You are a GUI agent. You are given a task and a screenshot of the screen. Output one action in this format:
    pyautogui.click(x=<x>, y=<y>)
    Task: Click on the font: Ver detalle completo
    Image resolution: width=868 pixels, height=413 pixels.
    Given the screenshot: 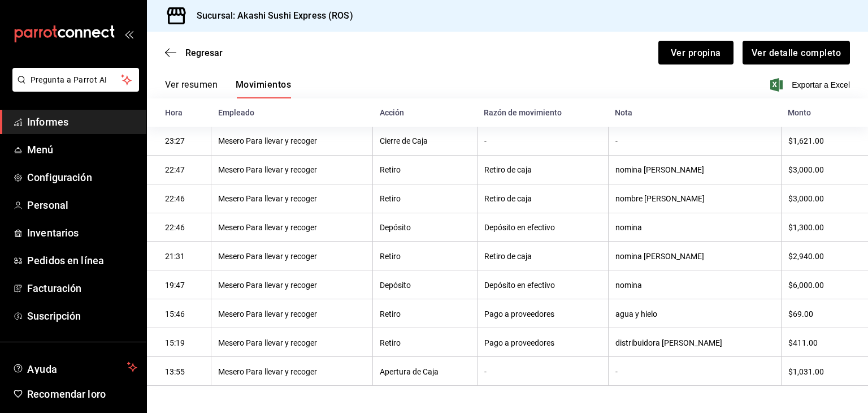 What is the action you would take?
    pyautogui.click(x=797, y=52)
    